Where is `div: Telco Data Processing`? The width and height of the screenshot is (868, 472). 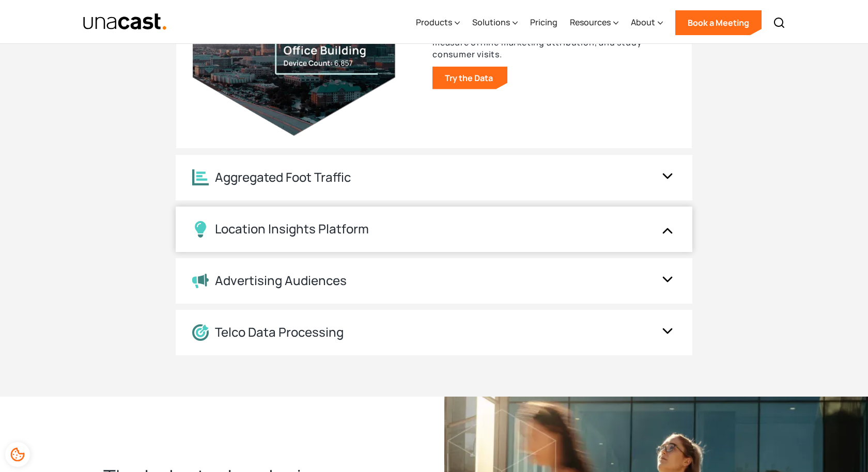
div: Telco Data Processing is located at coordinates (279, 332).